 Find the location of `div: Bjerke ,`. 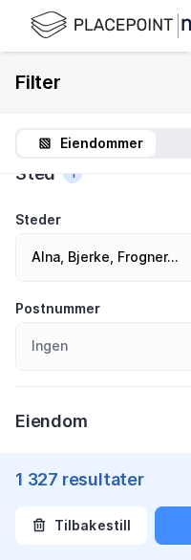

div: Bjerke , is located at coordinates (91, 257).